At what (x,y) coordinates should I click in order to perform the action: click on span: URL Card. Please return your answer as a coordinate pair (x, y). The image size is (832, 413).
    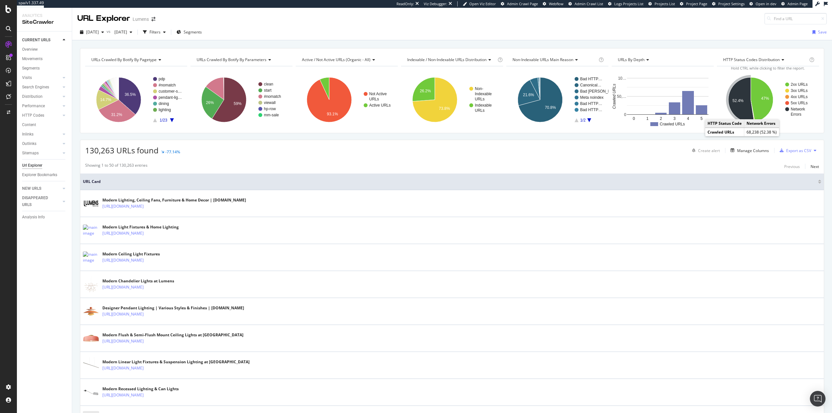
    Looking at the image, I should click on (450, 182).